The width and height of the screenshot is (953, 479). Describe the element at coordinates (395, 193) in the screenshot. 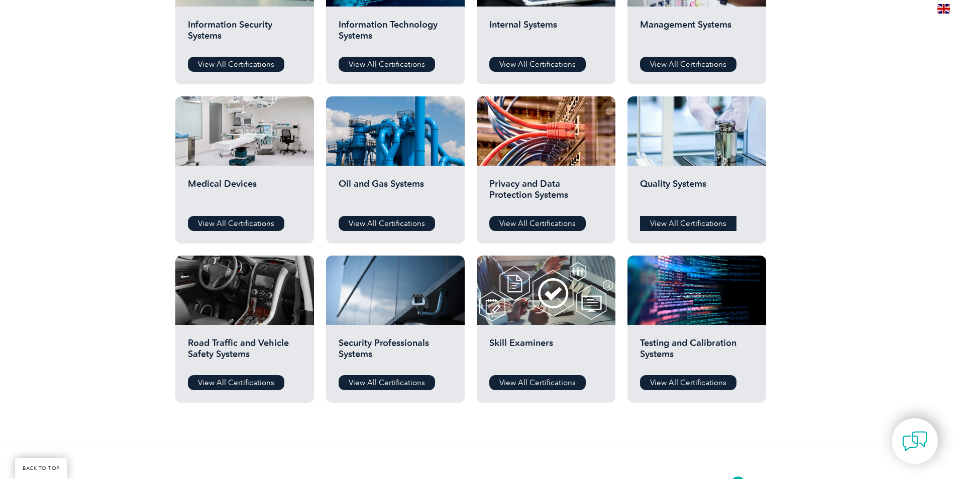

I see `h2: Oil and Gas Systems` at that location.